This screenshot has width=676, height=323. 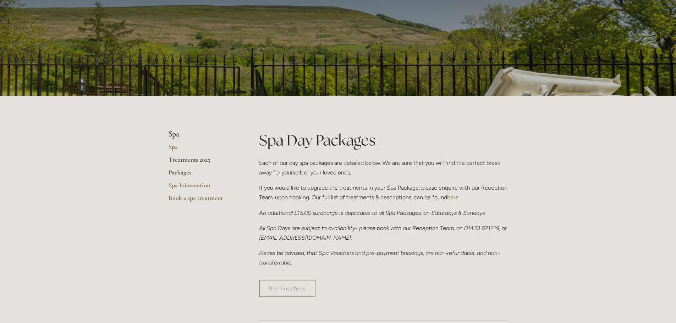 I want to click on em: All Spa Days are subject to availability- please book with our Reception Team, on 01433 621219, o..., so click(x=383, y=233).